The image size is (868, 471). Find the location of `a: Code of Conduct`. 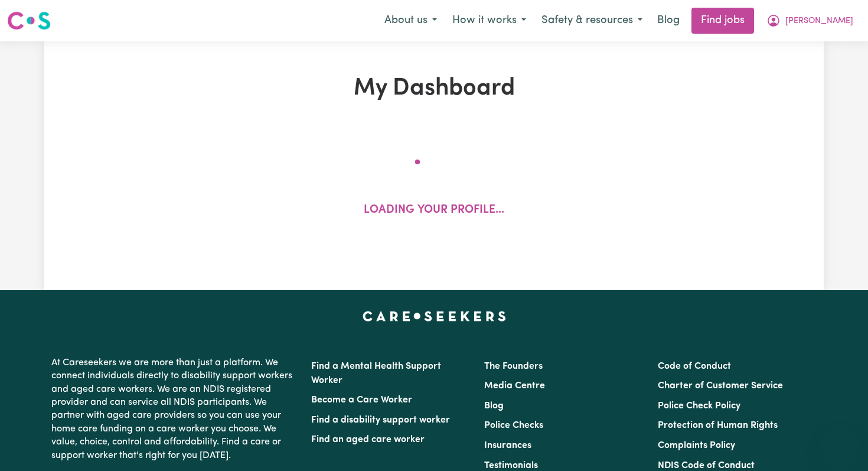

a: Code of Conduct is located at coordinates (695, 366).